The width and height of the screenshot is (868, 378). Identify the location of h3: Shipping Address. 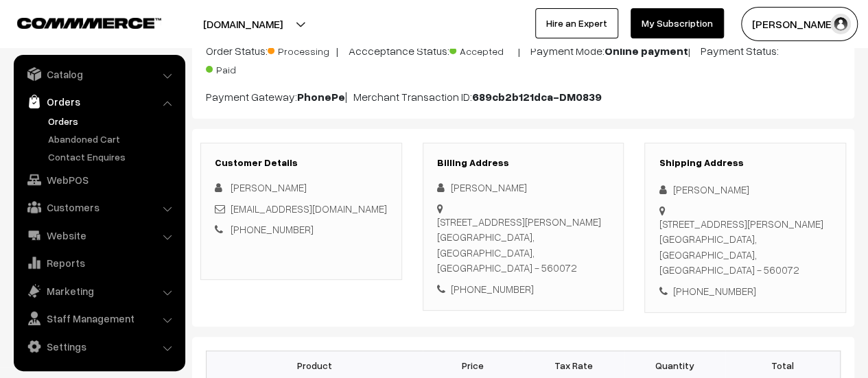
(745, 162).